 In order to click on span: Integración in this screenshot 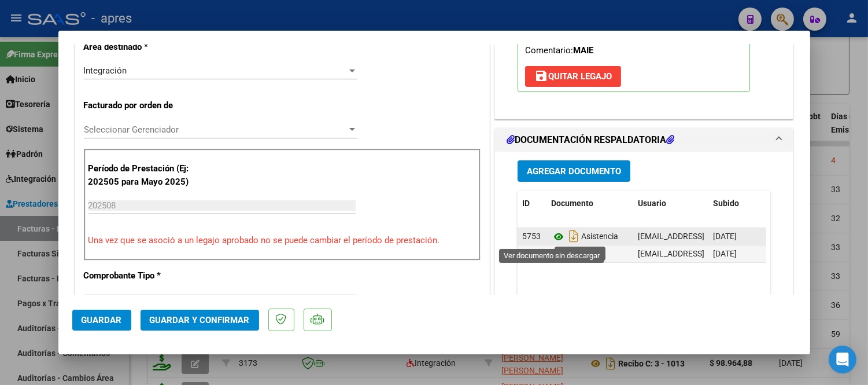, I will do `click(105, 71)`.